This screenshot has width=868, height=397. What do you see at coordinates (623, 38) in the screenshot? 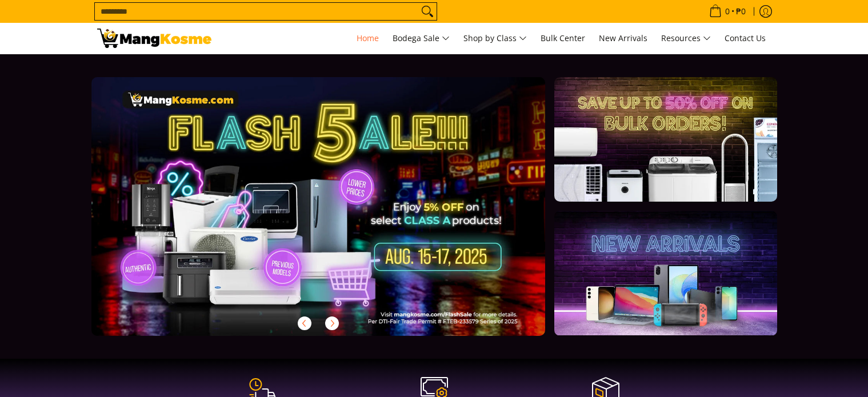
I see `a: New Arrivals` at bounding box center [623, 38].